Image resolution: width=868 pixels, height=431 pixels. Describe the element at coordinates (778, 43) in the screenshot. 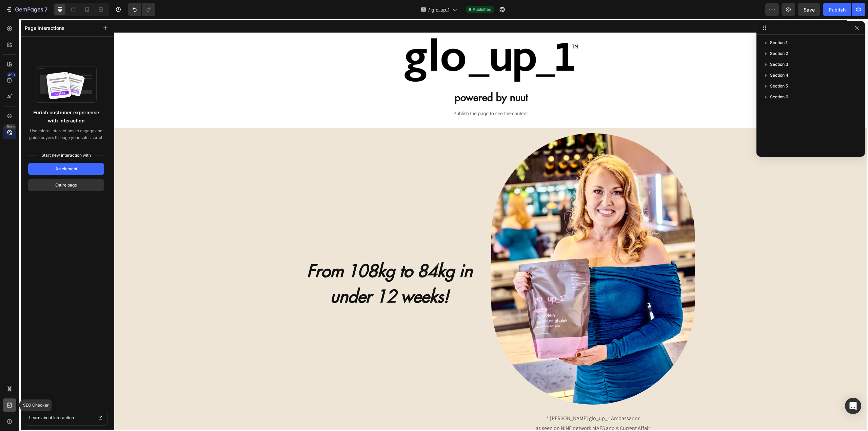

I see `span: Section 1` at that location.